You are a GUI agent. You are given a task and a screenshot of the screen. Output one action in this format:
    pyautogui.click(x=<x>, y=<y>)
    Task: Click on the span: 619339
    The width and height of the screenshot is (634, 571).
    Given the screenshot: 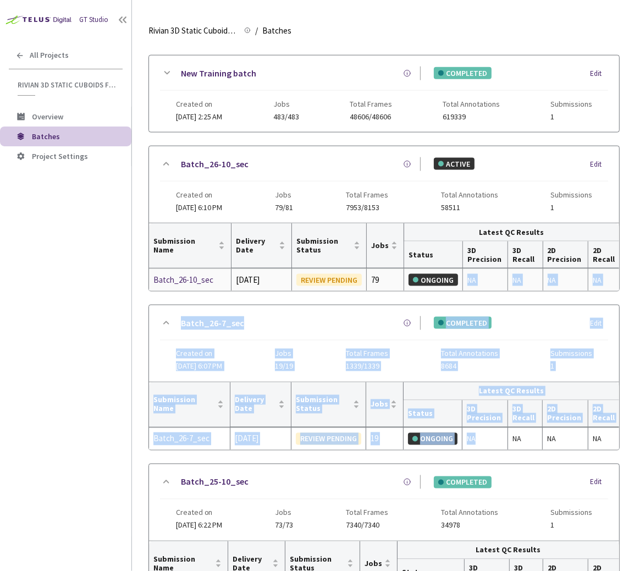 What is the action you would take?
    pyautogui.click(x=472, y=117)
    